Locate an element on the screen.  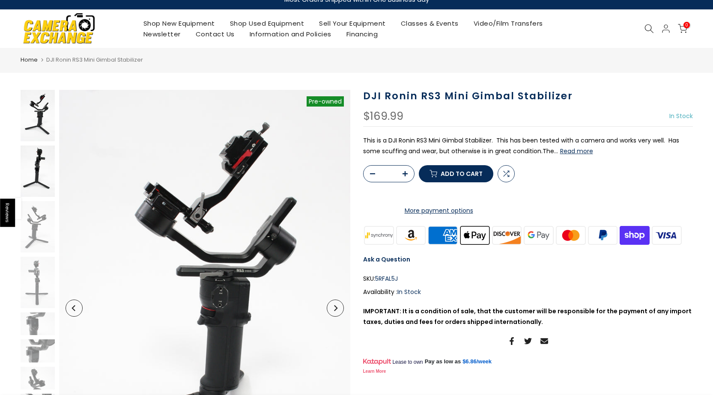
a: Share on Twitter is located at coordinates (528, 341).